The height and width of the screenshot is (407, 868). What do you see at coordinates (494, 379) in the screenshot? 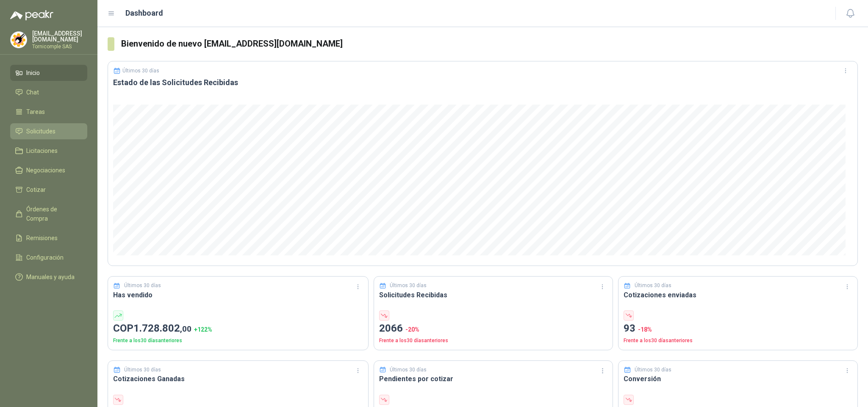
I see `h3: Pendientes por cotizar` at bounding box center [494, 379].